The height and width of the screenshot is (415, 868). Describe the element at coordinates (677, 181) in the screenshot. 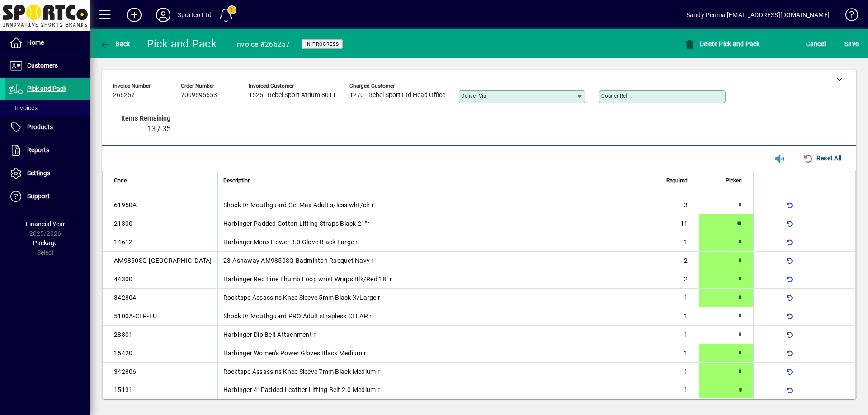

I see `span: Required` at that location.